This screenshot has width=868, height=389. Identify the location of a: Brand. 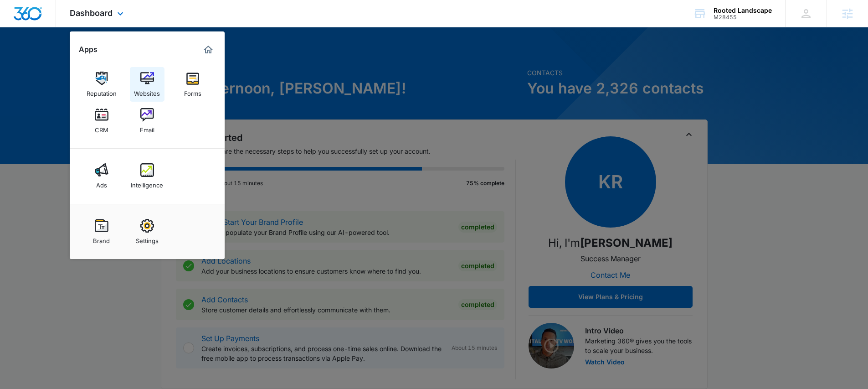
(102, 231).